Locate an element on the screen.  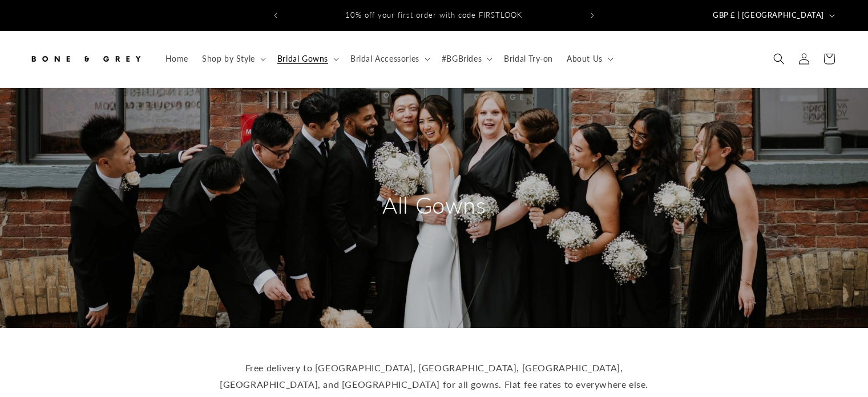
summary: Search is located at coordinates (779, 59).